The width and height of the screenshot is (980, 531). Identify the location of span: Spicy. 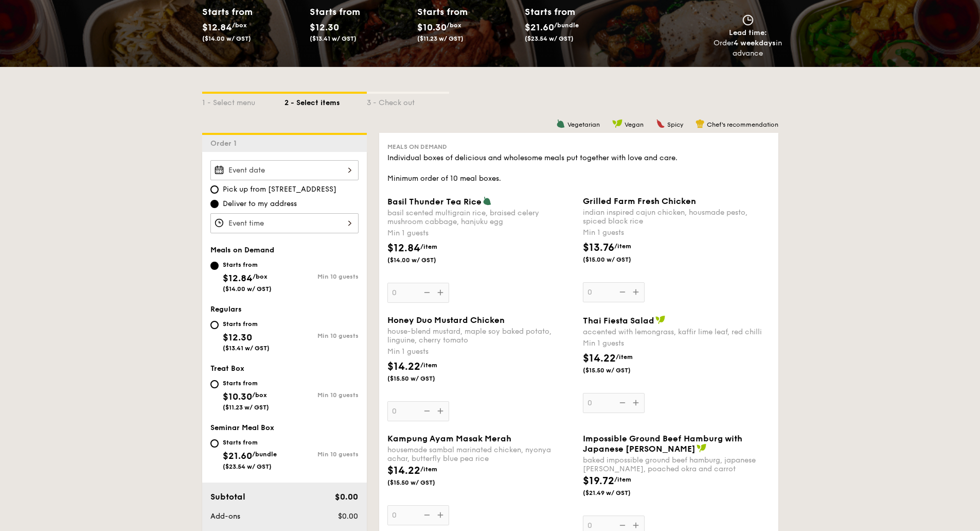
(675, 125).